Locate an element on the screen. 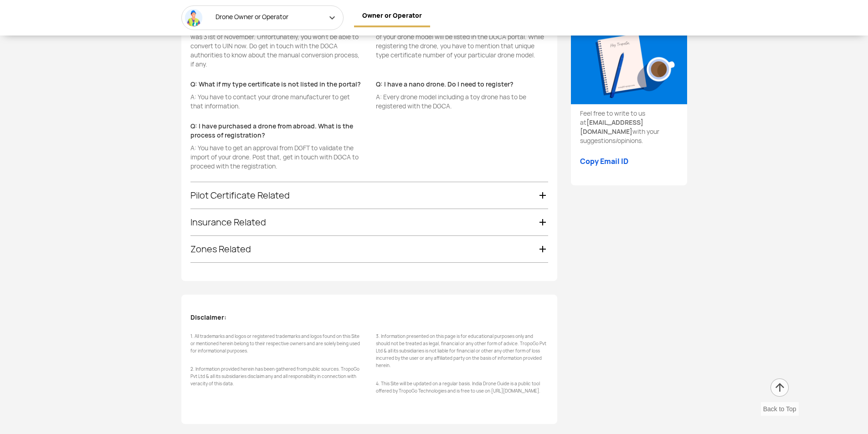  img: Drone Owner or <br/> Operator is located at coordinates (194, 18).